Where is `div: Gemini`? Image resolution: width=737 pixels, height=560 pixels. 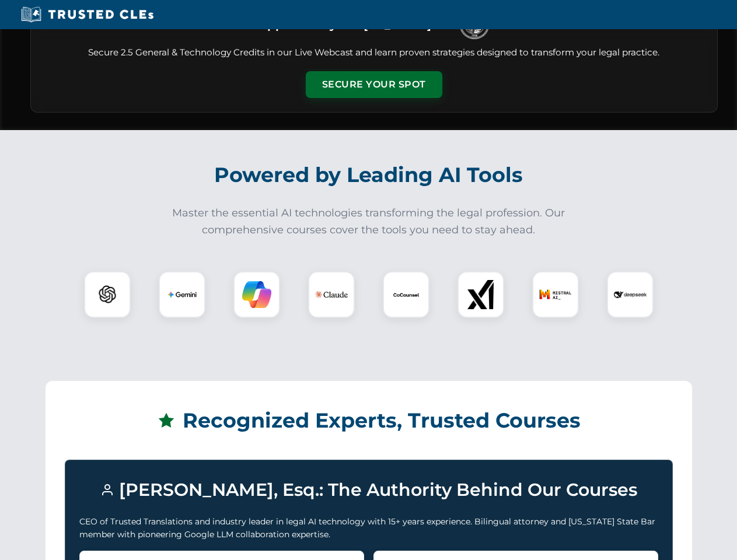 div: Gemini is located at coordinates (182, 294).